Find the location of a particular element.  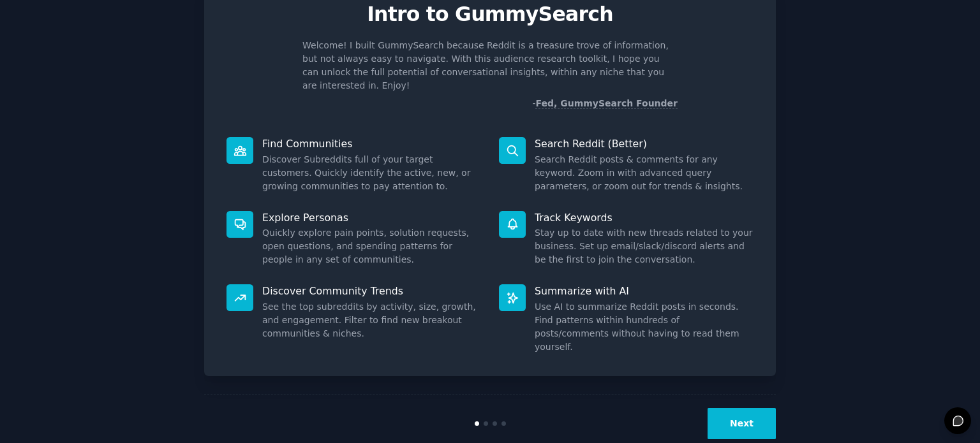

dd: Stay up to date with new threads related to your business. Set up email/slack/discord alerts and ... is located at coordinates (644, 246).